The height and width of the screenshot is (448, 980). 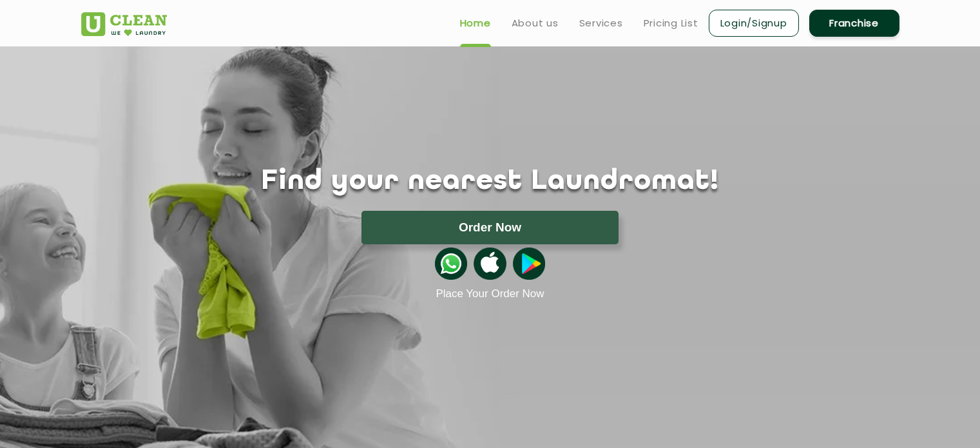 What do you see at coordinates (529, 264) in the screenshot?
I see `img: playstoreicon.png` at bounding box center [529, 264].